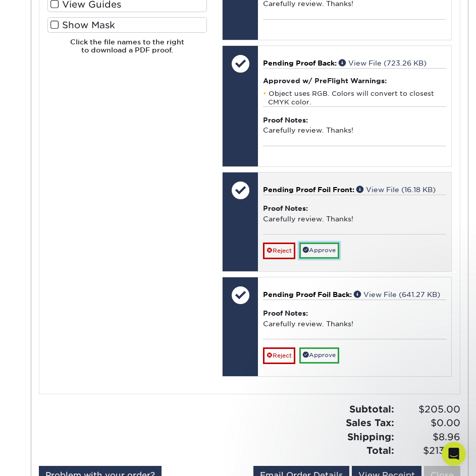 The width and height of the screenshot is (476, 476). I want to click on h4: Approved w/ PreFlight Warnings:, so click(354, 81).